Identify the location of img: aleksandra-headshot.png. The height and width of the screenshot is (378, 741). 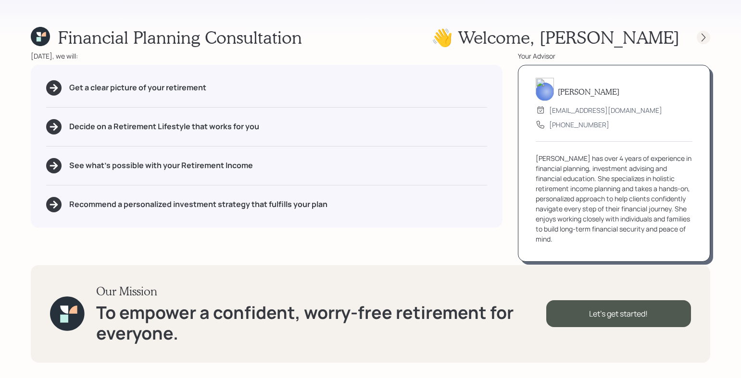
(544, 89).